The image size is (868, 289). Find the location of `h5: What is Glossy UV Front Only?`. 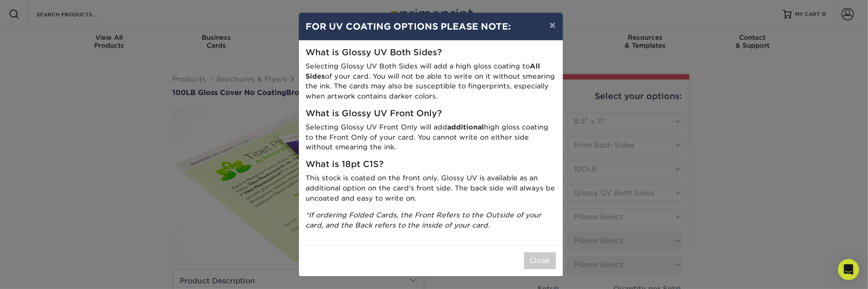

h5: What is Glossy UV Front Only? is located at coordinates (431, 114).